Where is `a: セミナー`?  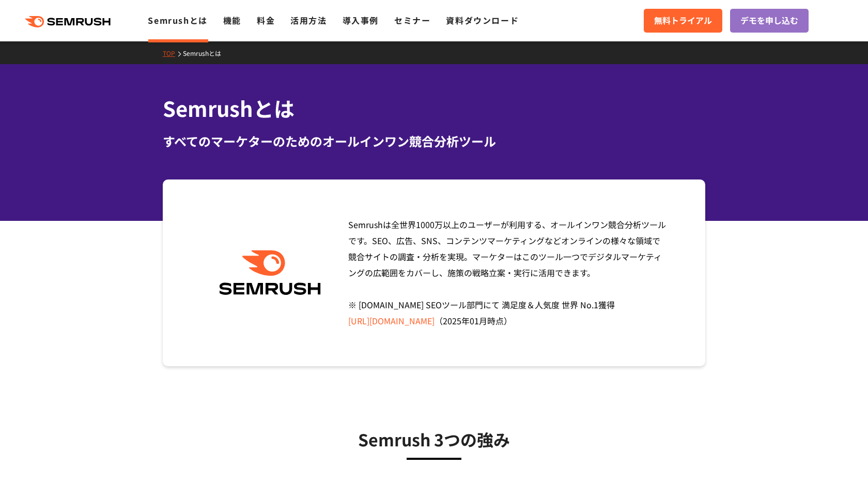 a: セミナー is located at coordinates (412, 20).